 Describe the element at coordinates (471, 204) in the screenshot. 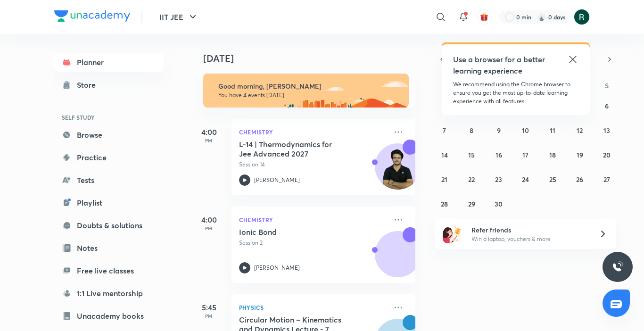

I see `button: September 29, 2025` at that location.